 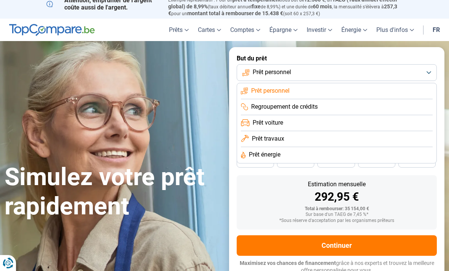 I want to click on img: TopCompare, so click(x=52, y=30).